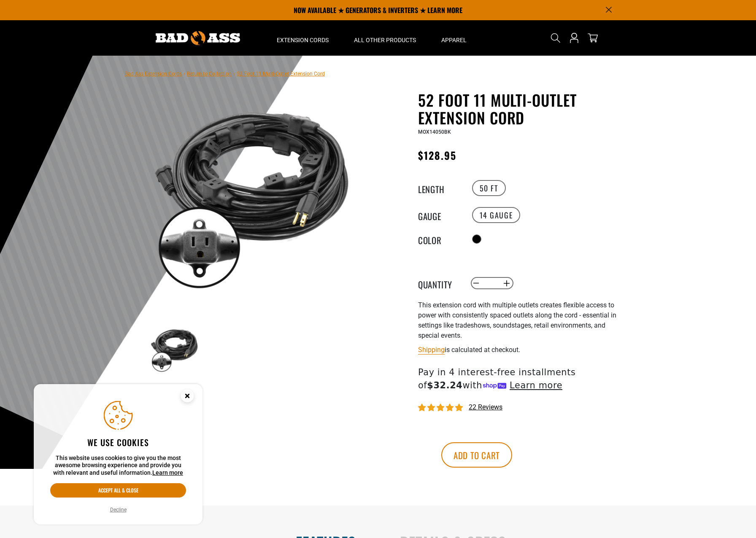 The width and height of the screenshot is (756, 538). I want to click on legend: Gauge, so click(439, 216).